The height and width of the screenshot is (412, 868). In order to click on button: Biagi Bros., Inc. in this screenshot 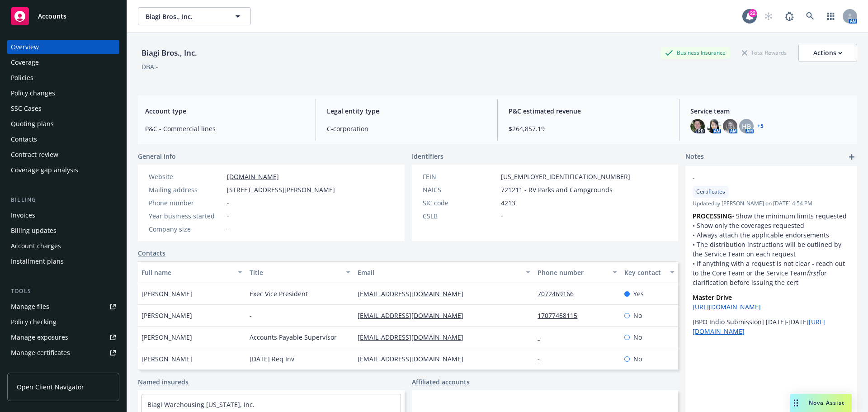, I will do `click(194, 16)`.